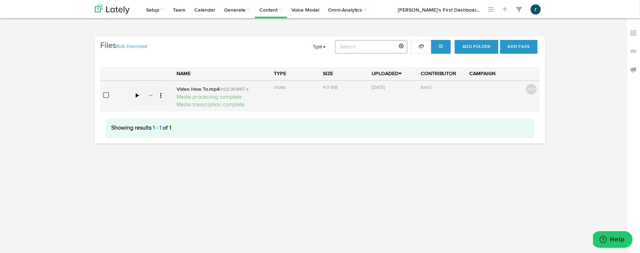 This screenshot has width=640, height=253. Describe the element at coordinates (634, 70) in the screenshot. I see `img: announcements_off.svg` at that location.